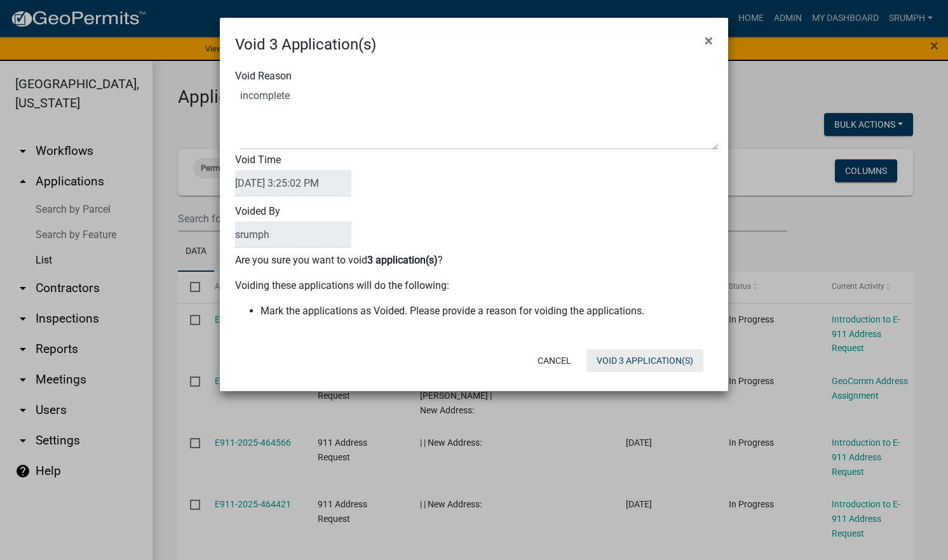 Image resolution: width=948 pixels, height=560 pixels. Describe the element at coordinates (487, 311) in the screenshot. I see `li: Mark the applications as Voided. Please provide a reason for voiding the applications.` at that location.